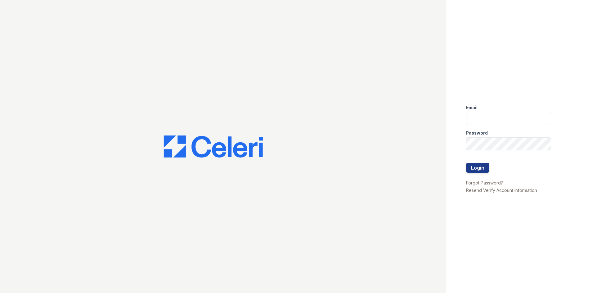  What do you see at coordinates (478, 168) in the screenshot?
I see `button: Login` at bounding box center [478, 168].